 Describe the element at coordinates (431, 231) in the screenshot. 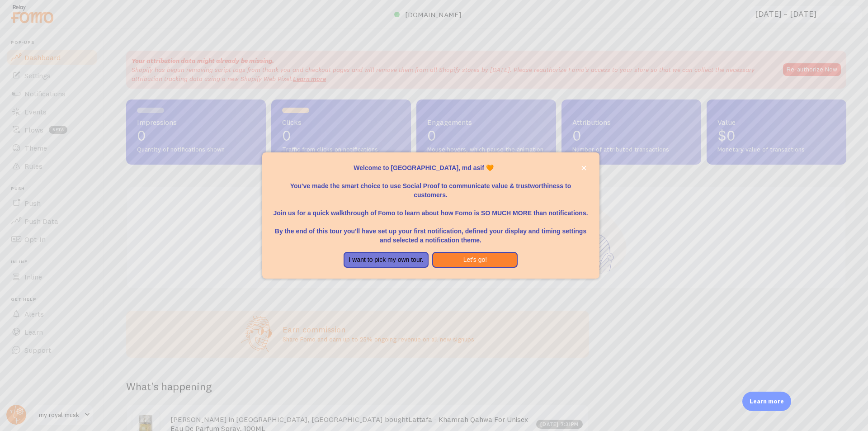

I see `p: By the end of this tour you'll have set up your first notification, defined your display and timi...` at that location.